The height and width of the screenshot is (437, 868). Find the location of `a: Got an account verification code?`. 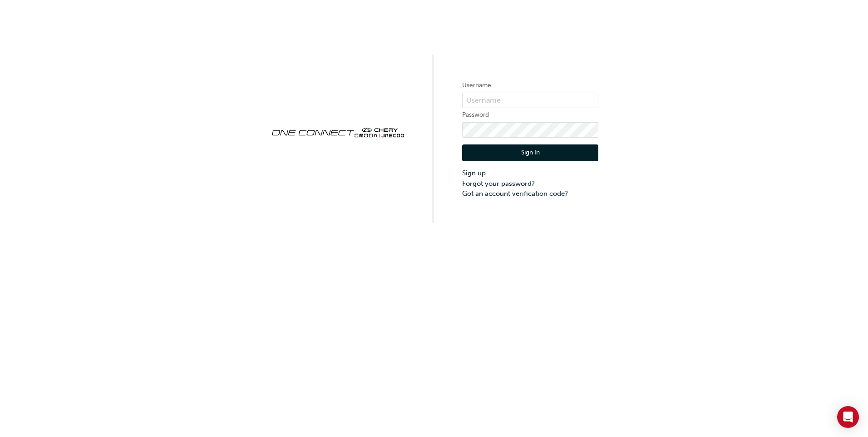

a: Got an account verification code? is located at coordinates (530, 193).